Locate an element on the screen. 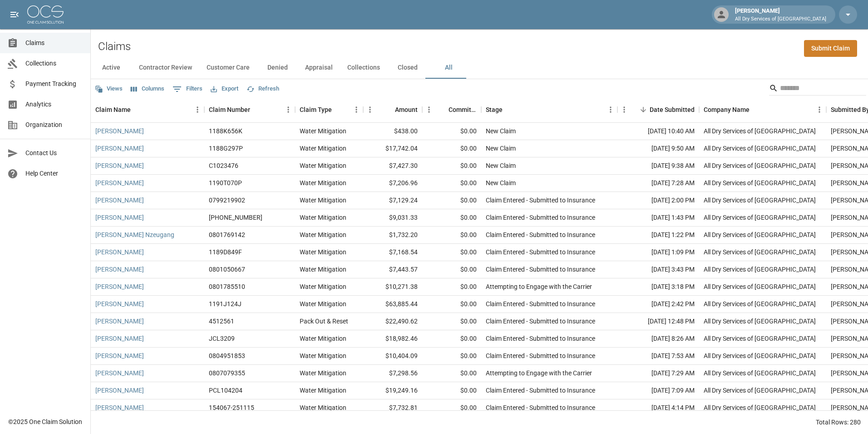  div: 0801050667 is located at coordinates (227, 269).